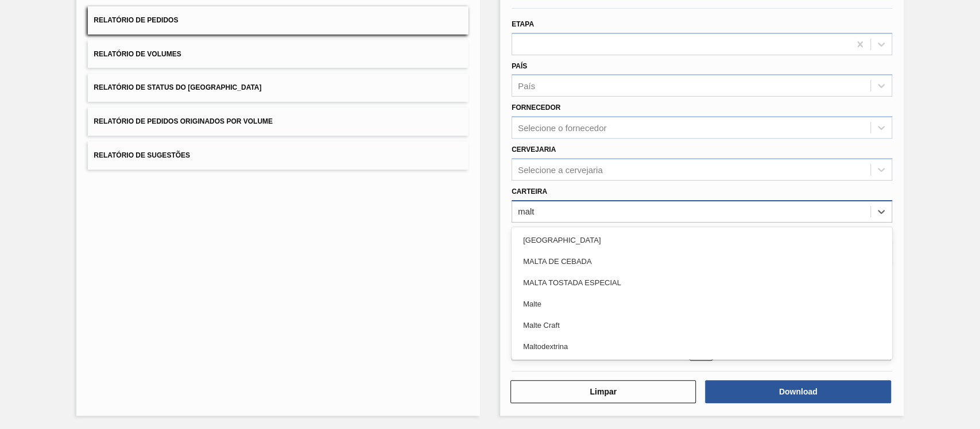 The height and width of the screenshot is (429, 980). I want to click on div: MALTA TOSTADA ESPECIAL, so click(702, 282).